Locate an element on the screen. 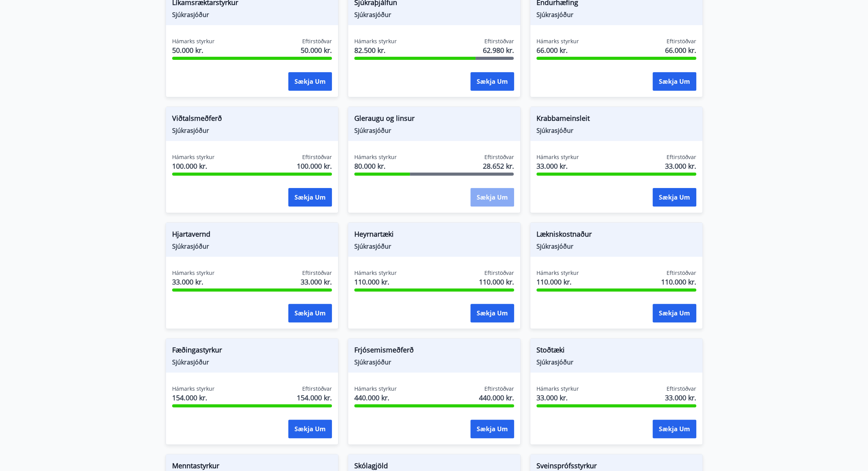 This screenshot has width=868, height=471. span: Frjósemismeðferð is located at coordinates (434, 351).